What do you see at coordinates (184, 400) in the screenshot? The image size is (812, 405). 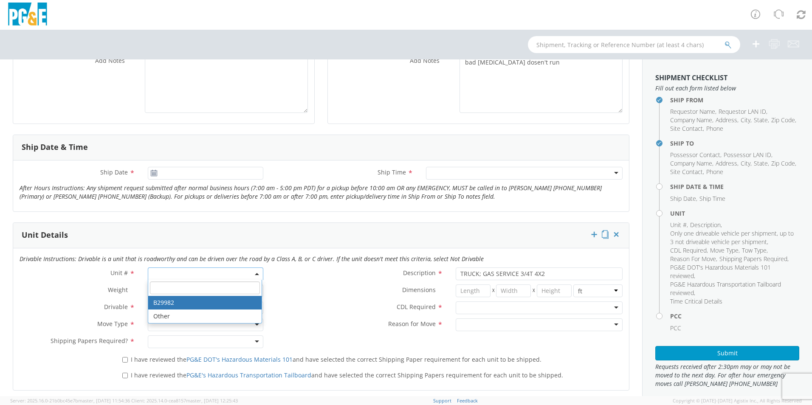 I see `span: Client: 2025.14.0-cea8157` at bounding box center [184, 400].